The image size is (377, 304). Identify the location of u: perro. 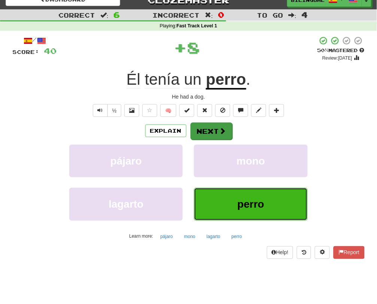
(226, 80).